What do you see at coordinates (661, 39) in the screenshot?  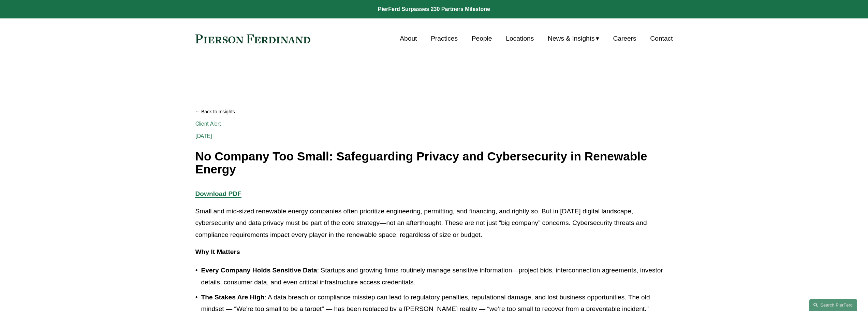 I see `a: Contact` at bounding box center [661, 39].